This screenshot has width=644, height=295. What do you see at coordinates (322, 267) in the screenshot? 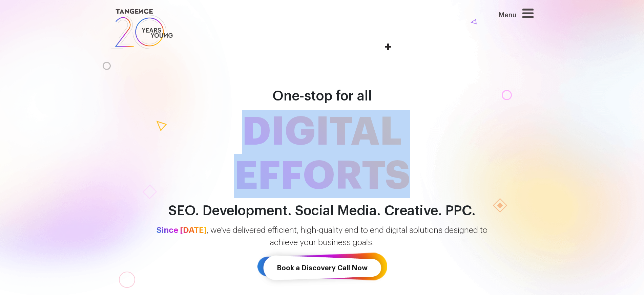
I see `a: Book a Discovery Call Now` at bounding box center [322, 267].